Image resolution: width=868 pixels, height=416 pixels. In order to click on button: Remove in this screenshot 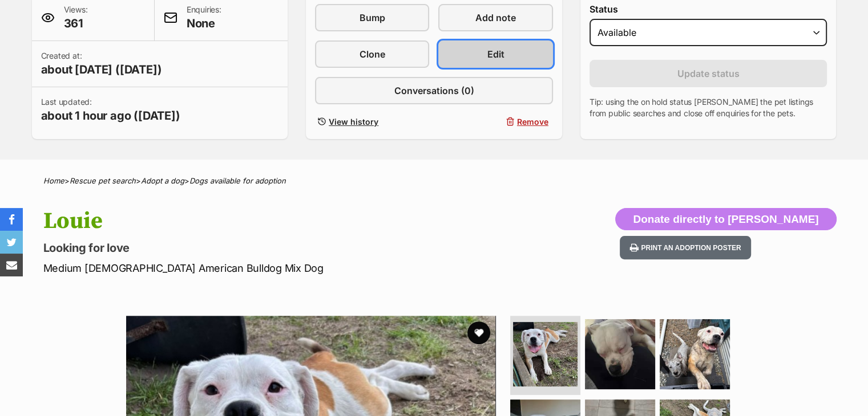, I will do `click(495, 121)`.